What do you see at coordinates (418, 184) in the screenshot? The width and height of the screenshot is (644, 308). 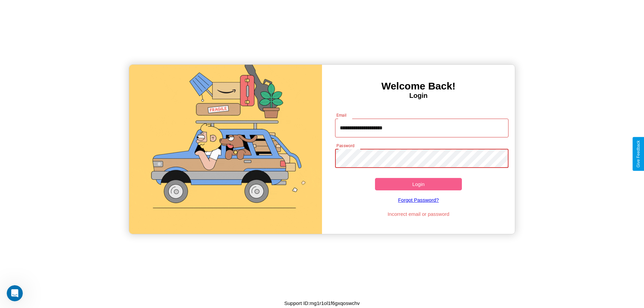 I see `button: Login` at bounding box center [418, 184].